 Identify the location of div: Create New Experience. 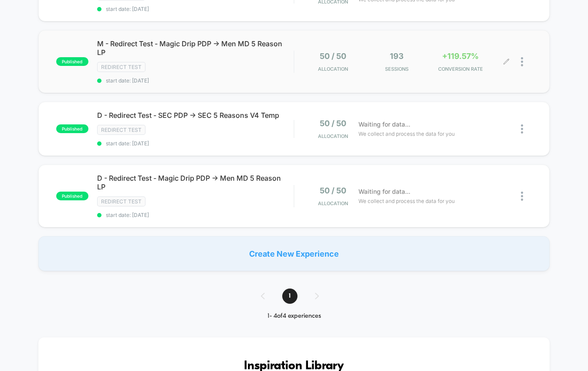
(294, 253).